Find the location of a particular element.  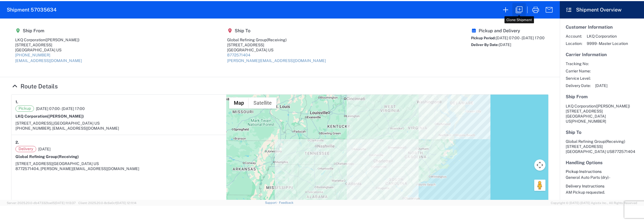

span: 9999 - Master Location is located at coordinates (608, 44).